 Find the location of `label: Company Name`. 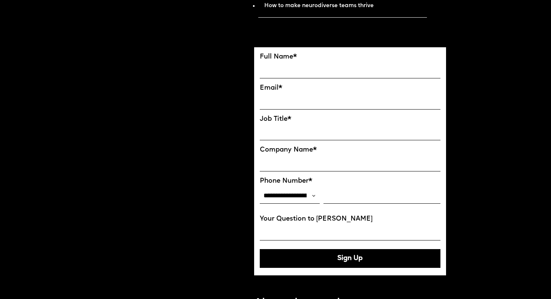

label: Company Name is located at coordinates (350, 149).